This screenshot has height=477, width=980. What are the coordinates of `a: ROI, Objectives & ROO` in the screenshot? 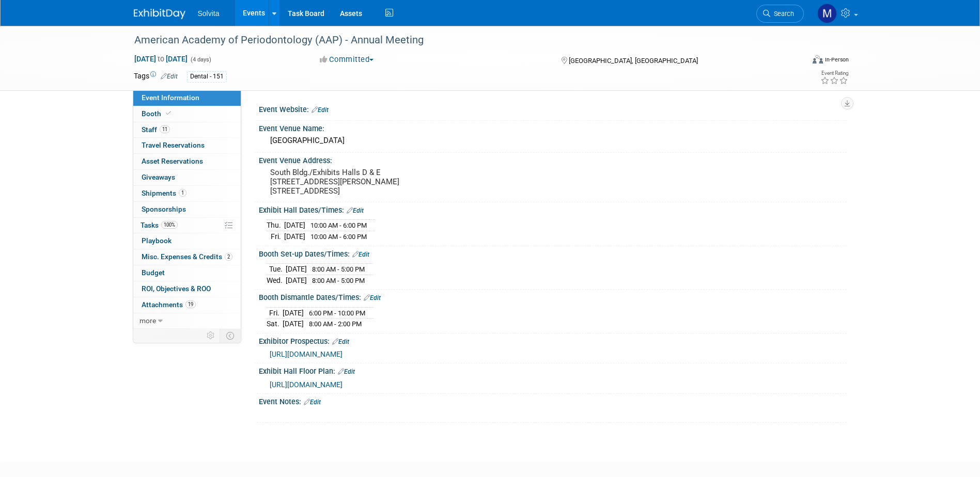 It's located at (187, 289).